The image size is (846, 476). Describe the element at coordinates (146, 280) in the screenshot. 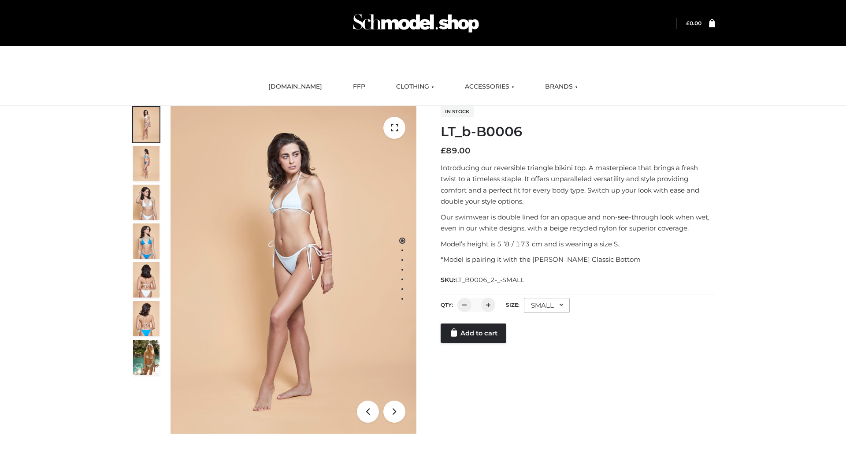

I see `img: ArielClassicBikiniTop_CloudNine_AzureSky_OW114ECO_7-scaled.jpg` at that location.